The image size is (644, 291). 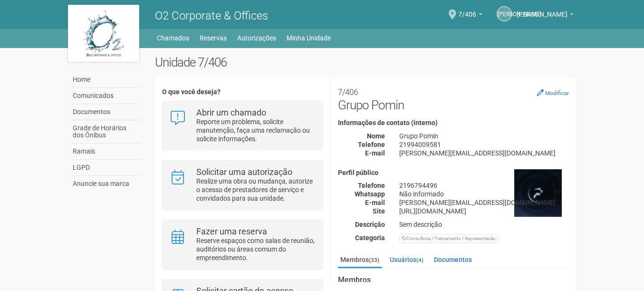 What do you see at coordinates (365, 63) in the screenshot?
I see `h2: Unidade 7/406` at bounding box center [365, 63].